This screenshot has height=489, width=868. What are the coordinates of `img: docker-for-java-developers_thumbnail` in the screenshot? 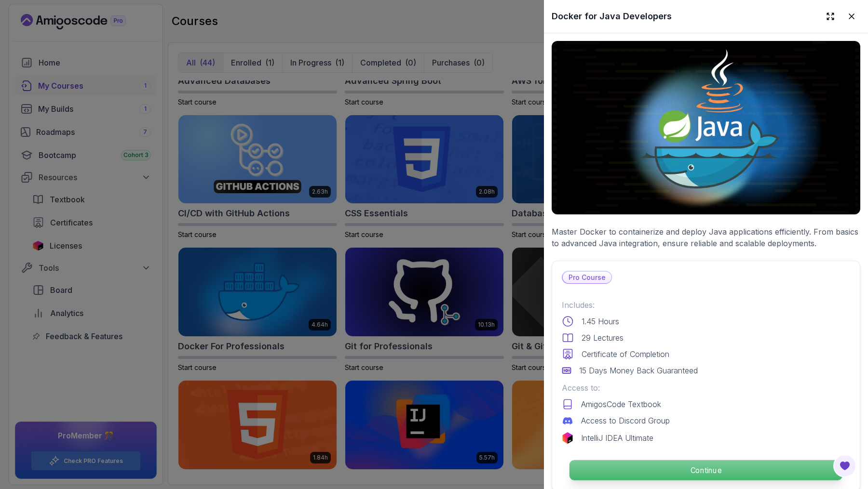 It's located at (706, 128).